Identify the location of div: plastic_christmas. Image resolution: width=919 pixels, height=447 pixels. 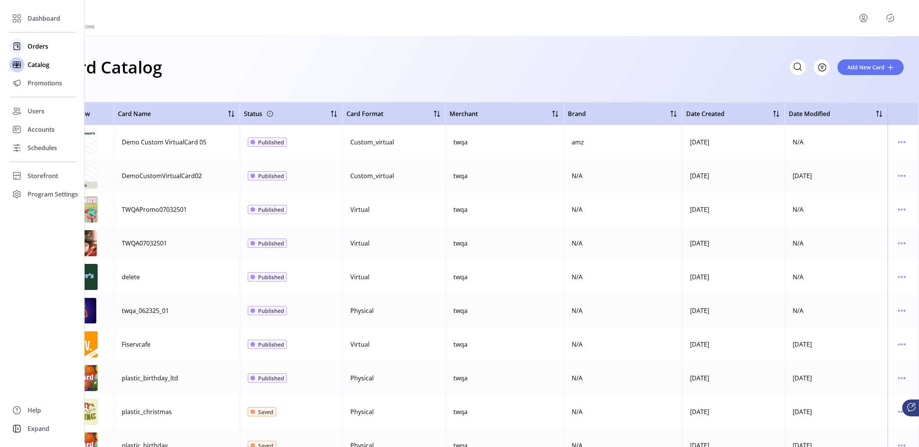
(147, 412).